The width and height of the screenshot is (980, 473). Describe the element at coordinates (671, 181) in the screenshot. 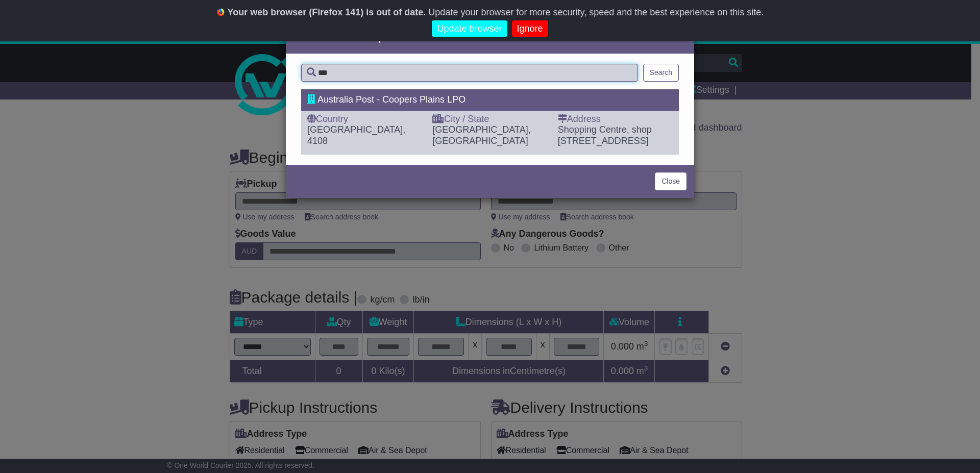

I see `button: Close` at that location.